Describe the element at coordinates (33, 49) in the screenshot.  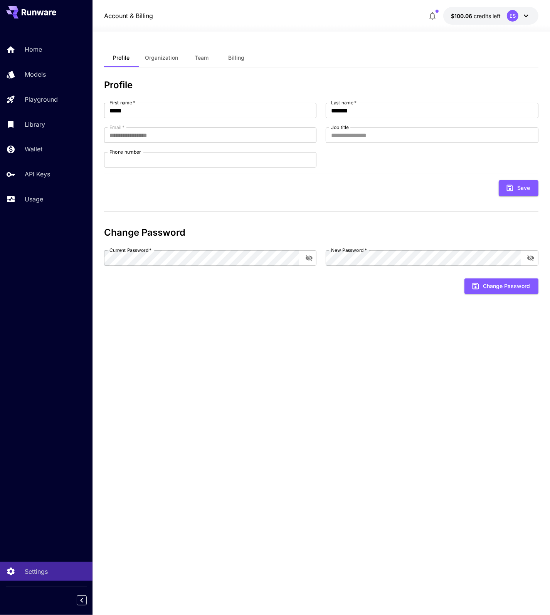
I see `p: Home` at that location.